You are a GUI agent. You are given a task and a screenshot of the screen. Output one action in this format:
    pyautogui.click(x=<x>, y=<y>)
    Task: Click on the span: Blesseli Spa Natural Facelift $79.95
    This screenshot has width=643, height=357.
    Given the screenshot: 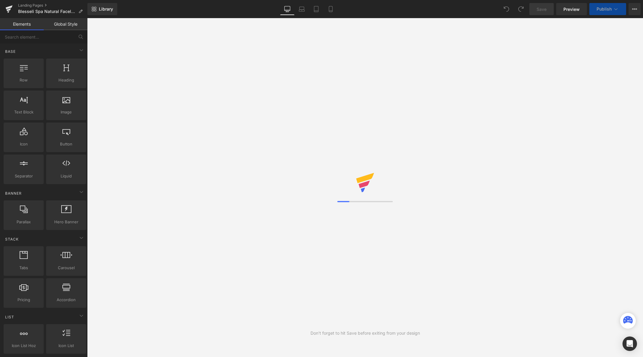 What is the action you would take?
    pyautogui.click(x=47, y=11)
    